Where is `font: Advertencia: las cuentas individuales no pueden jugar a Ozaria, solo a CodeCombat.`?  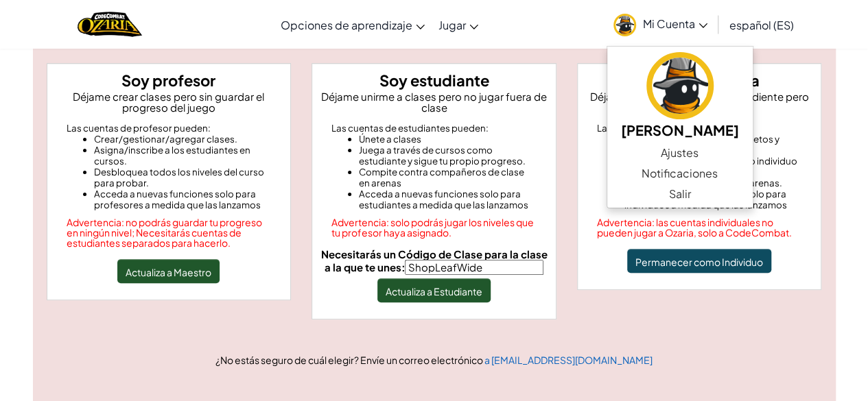 font: Advertencia: las cuentas individuales no pueden jugar a Ozaria, solo a CodeCombat. is located at coordinates (695, 227).